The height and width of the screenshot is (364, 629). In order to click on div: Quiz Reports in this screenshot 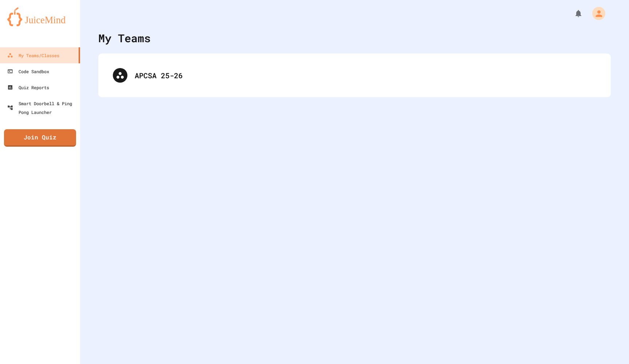, I will do `click(28, 87)`.